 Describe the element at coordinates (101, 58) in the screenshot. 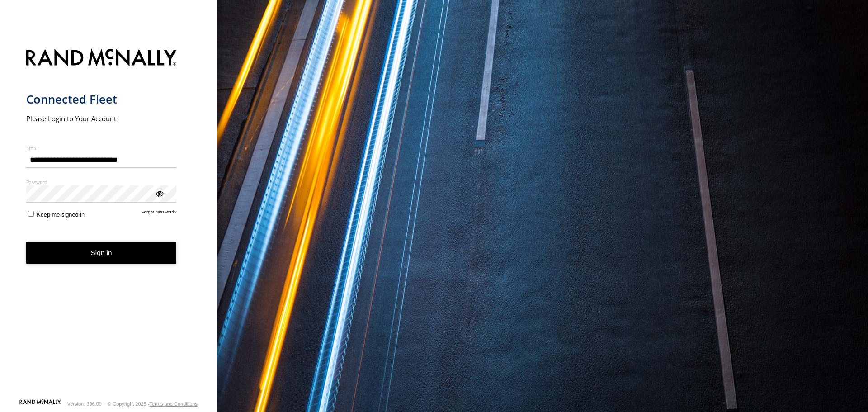

I see `img: Rand McNally` at that location.